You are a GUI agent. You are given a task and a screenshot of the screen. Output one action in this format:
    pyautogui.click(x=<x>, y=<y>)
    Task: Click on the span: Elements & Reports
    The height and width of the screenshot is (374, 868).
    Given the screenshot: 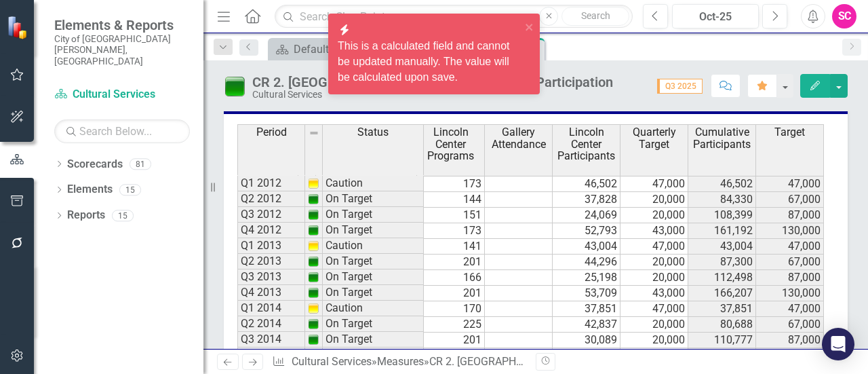 What is the action you would take?
    pyautogui.click(x=122, y=25)
    